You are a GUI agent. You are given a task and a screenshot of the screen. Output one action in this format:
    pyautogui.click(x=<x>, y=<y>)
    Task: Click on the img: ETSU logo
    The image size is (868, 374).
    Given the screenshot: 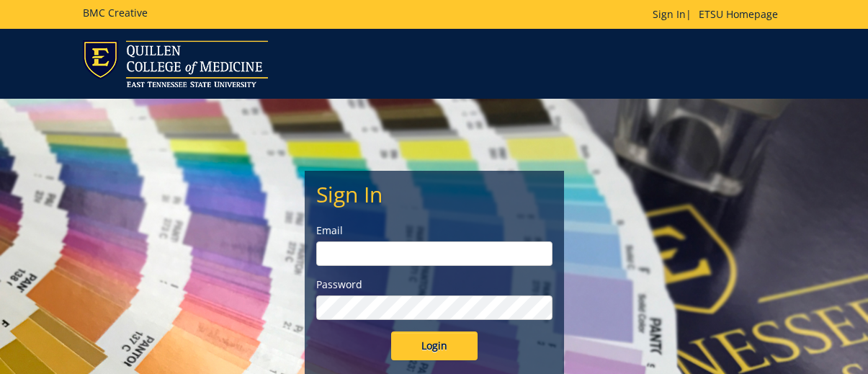 What is the action you would take?
    pyautogui.click(x=175, y=63)
    